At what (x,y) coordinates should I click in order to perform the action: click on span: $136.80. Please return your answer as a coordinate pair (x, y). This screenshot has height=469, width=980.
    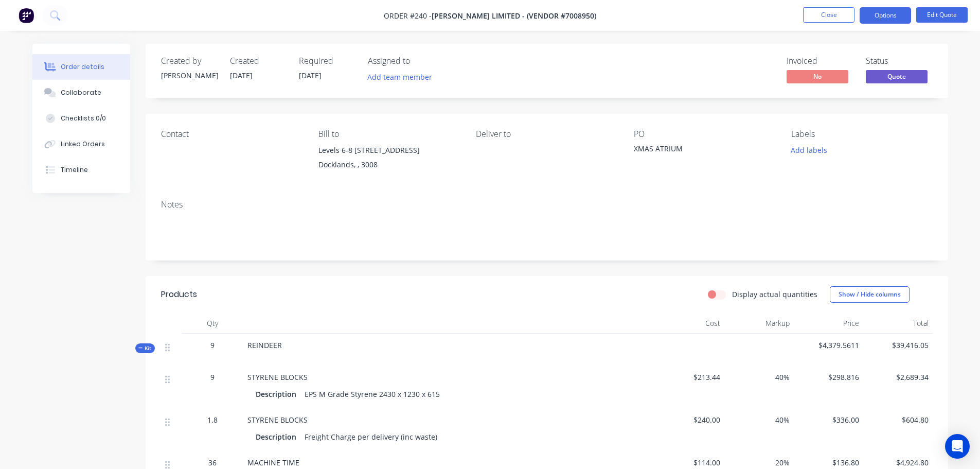
    Looking at the image, I should click on (828, 462).